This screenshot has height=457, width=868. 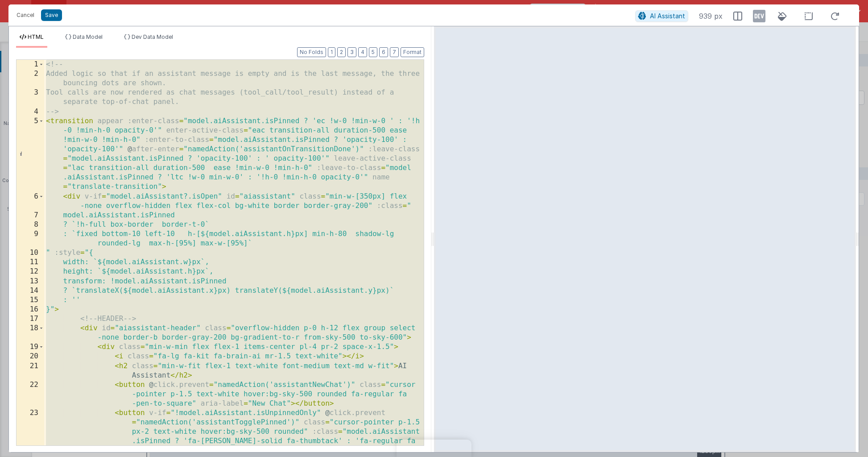 What do you see at coordinates (30, 291) in the screenshot?
I see `div: 14` at bounding box center [30, 291].